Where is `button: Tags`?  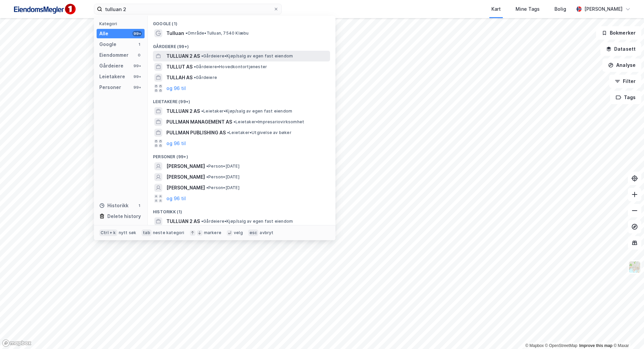 button: Tags is located at coordinates (626, 98).